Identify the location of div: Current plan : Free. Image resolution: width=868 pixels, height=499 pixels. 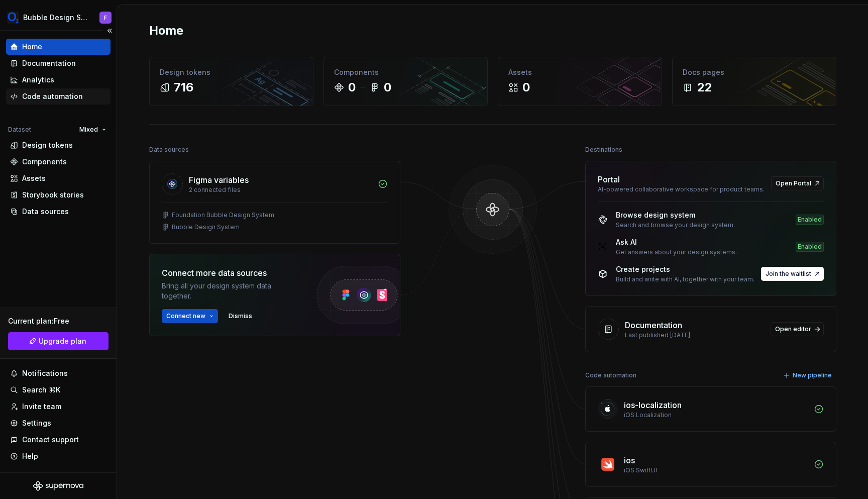
(58, 321).